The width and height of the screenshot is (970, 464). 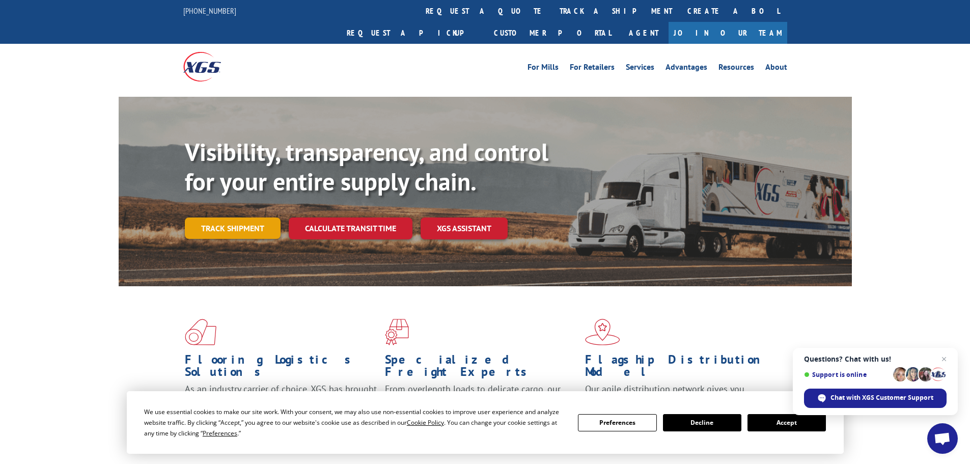 I want to click on h1: Flooring Logistics Solutions, so click(x=281, y=368).